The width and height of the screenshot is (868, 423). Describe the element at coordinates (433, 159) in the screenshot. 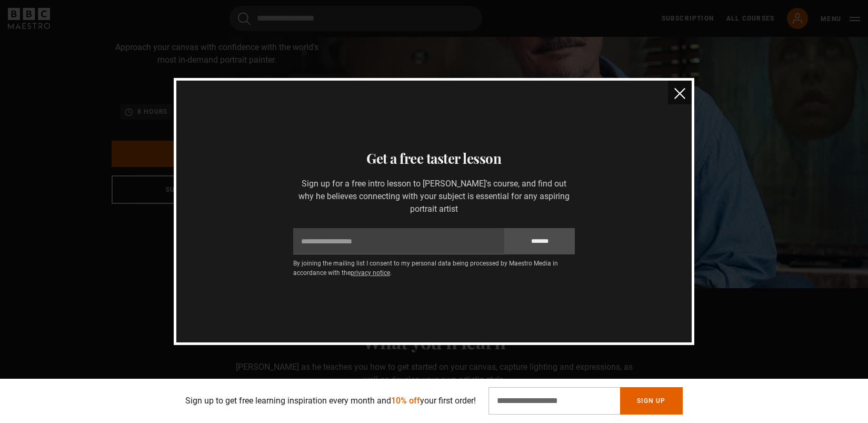

I see `h3: Get a free taster lesson` at that location.